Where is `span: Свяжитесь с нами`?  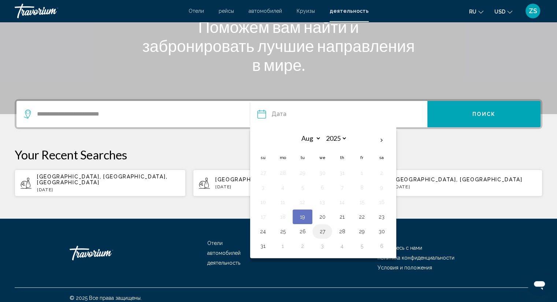 span: Свяжитесь с нами is located at coordinates (400, 248).